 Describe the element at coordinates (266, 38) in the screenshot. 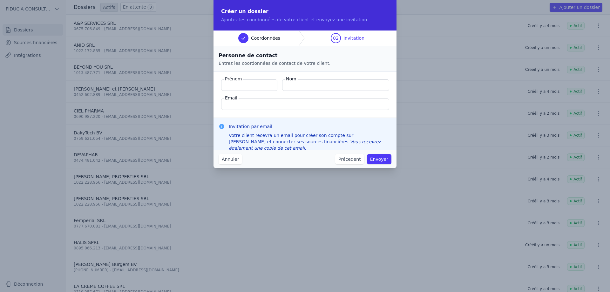

I see `span: Coordonnées` at that location.